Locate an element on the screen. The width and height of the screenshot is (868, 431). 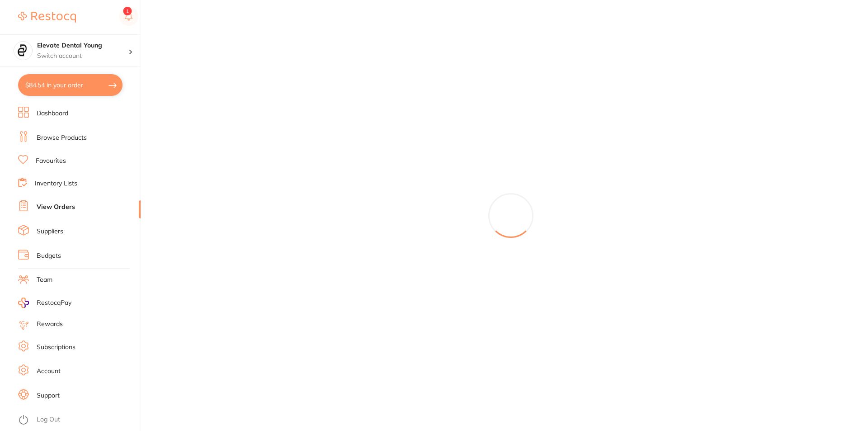
img: Restocq Logo is located at coordinates (47, 17).